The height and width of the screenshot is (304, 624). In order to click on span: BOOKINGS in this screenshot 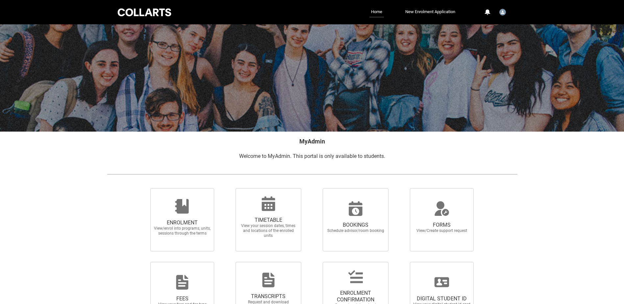, I will do `click(356, 225)`.